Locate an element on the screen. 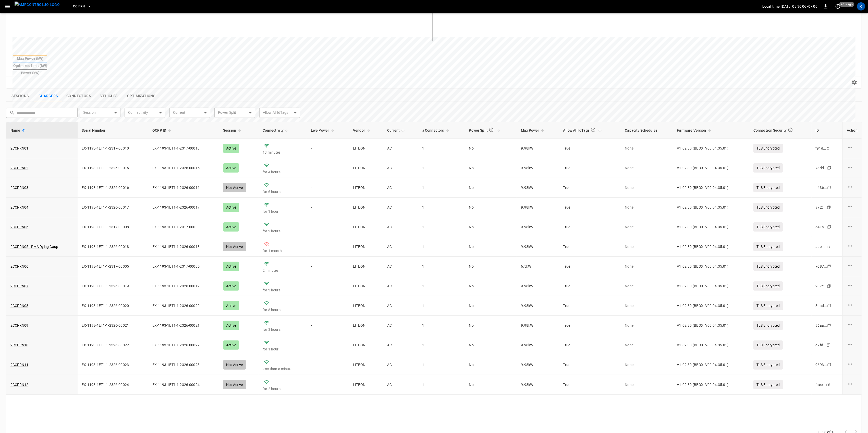 This screenshot has height=433, width=868. span: Firmware Version is located at coordinates (695, 130).